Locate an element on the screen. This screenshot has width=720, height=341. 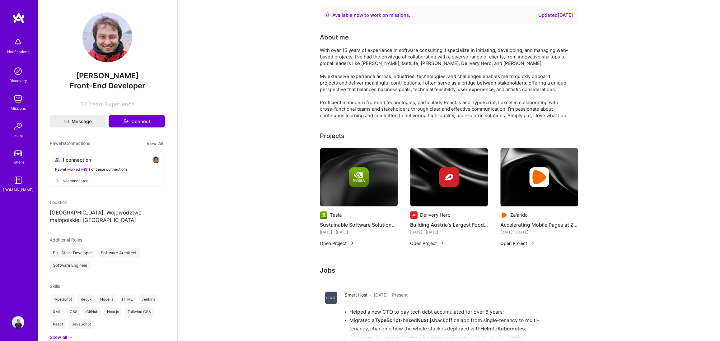
div: HTML is located at coordinates (127, 299).